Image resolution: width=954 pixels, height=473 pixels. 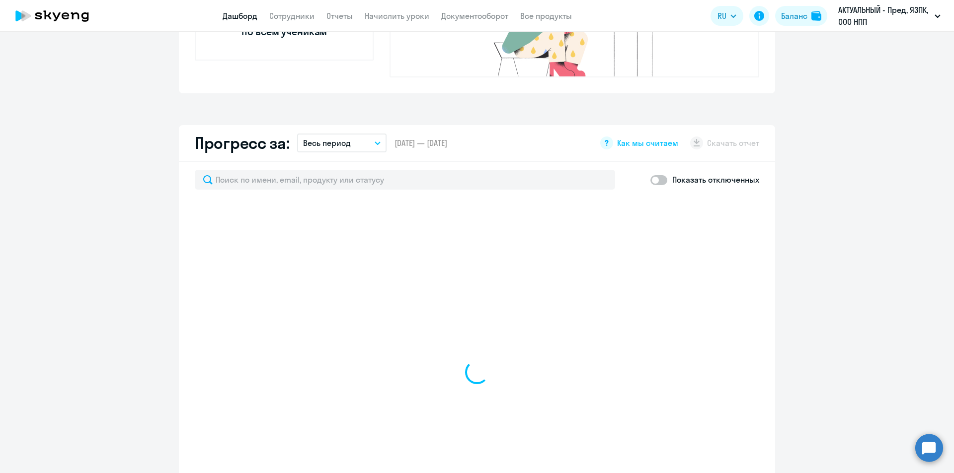 What do you see at coordinates (722, 16) in the screenshot?
I see `span: RU` at bounding box center [722, 16].